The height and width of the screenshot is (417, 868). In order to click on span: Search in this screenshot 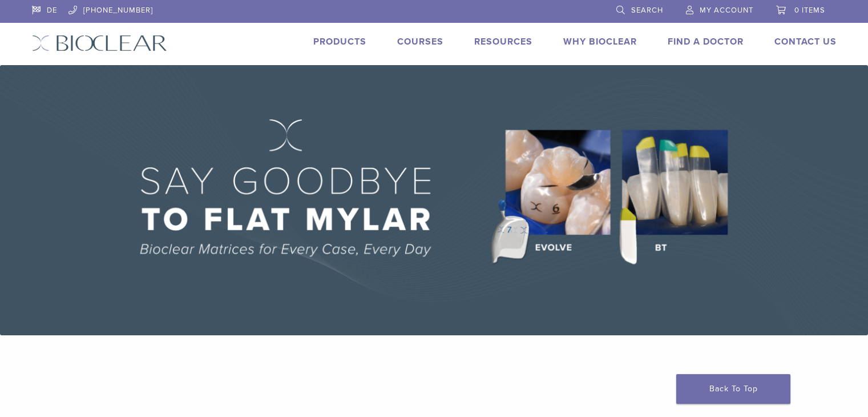, I will do `click(647, 10)`.